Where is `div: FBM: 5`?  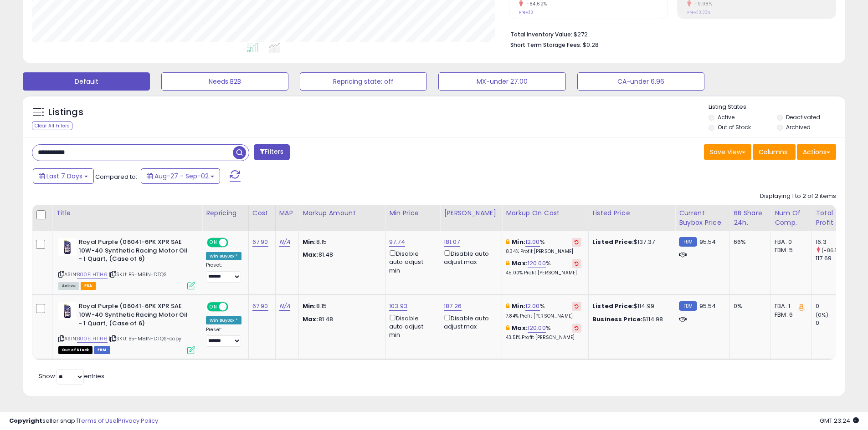 div: FBM: 5 is located at coordinates (790, 250).